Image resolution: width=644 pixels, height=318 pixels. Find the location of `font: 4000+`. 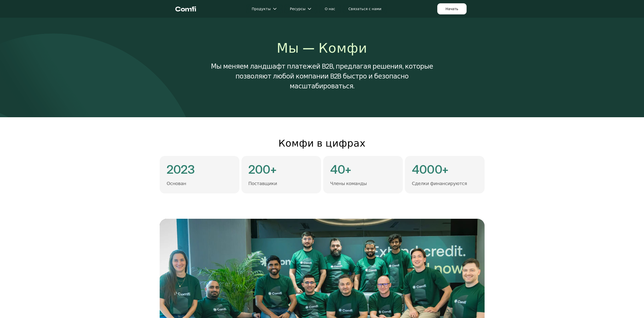

font: 4000+ is located at coordinates (430, 169).